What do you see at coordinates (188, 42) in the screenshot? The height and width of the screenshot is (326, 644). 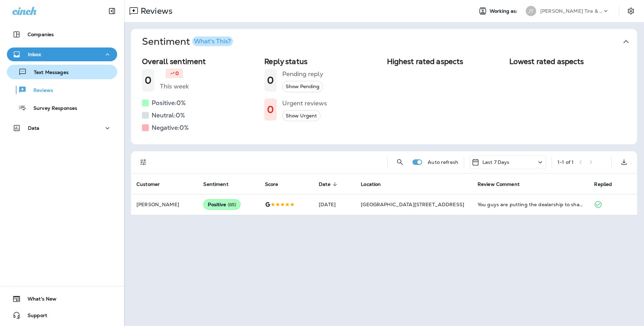 I see `h1: Sentiment` at bounding box center [188, 42].